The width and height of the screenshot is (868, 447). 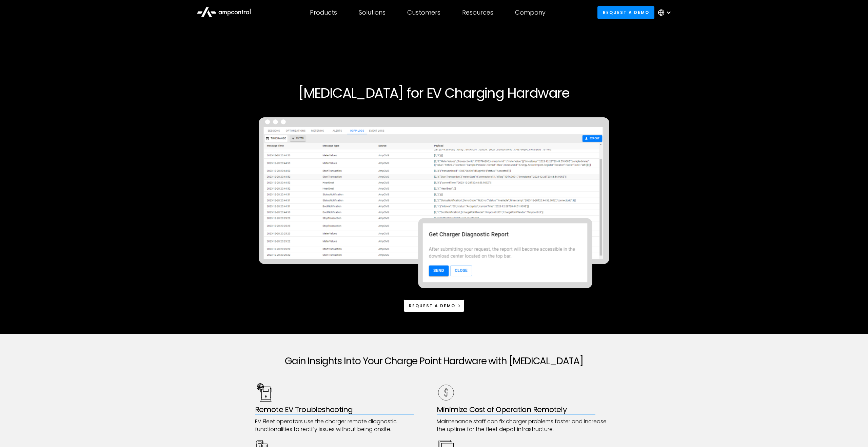 What do you see at coordinates (343, 425) in the screenshot?
I see `p: EV Fleet operators use the charger remote diagnostic functionalities to rectify issues without be...` at bounding box center [343, 425].